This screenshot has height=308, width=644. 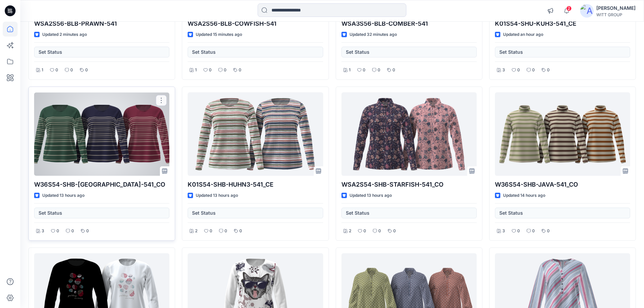 I want to click on a: W36S54-SHB-KUBA-541_CO, so click(x=102, y=134).